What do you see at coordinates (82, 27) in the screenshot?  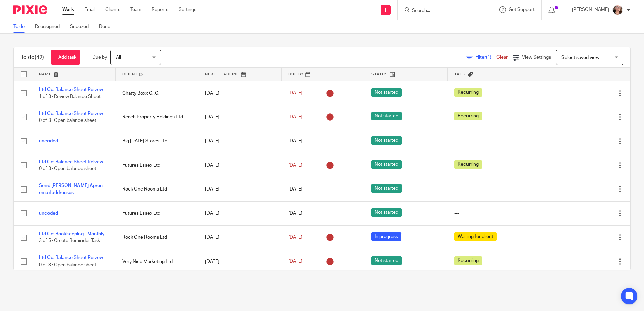 I see `a: Snoozed` at bounding box center [82, 27].